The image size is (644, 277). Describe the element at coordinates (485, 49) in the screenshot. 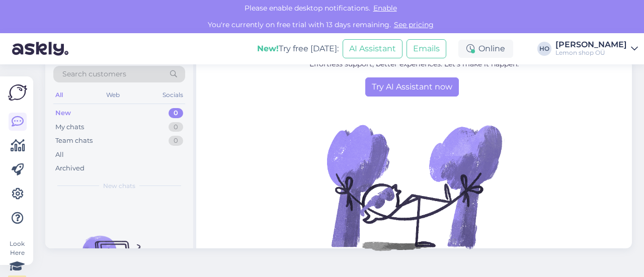

I see `div: Online` at that location.